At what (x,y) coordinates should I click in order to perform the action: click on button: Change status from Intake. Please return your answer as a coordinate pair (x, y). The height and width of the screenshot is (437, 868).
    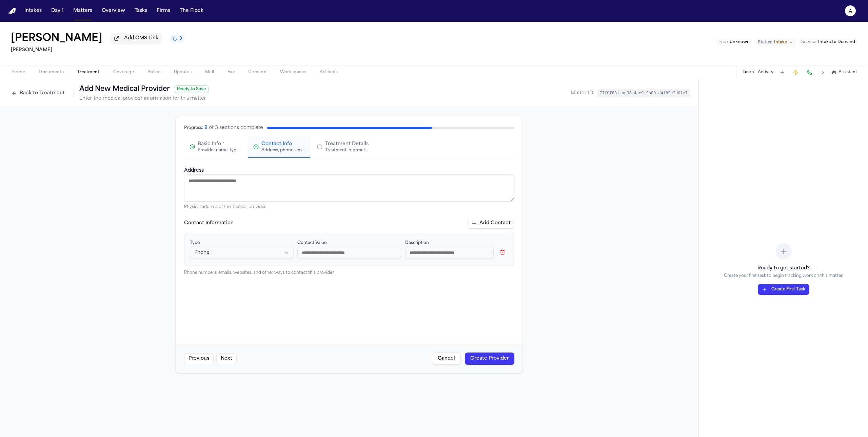
    Looking at the image, I should click on (775, 42).